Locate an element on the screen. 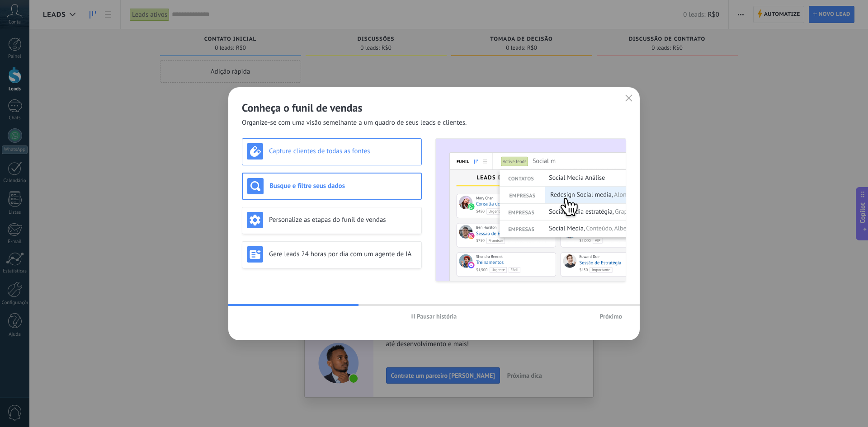  h3: Gere leads 24 horas por dia com um agente de IA is located at coordinates (342, 254).